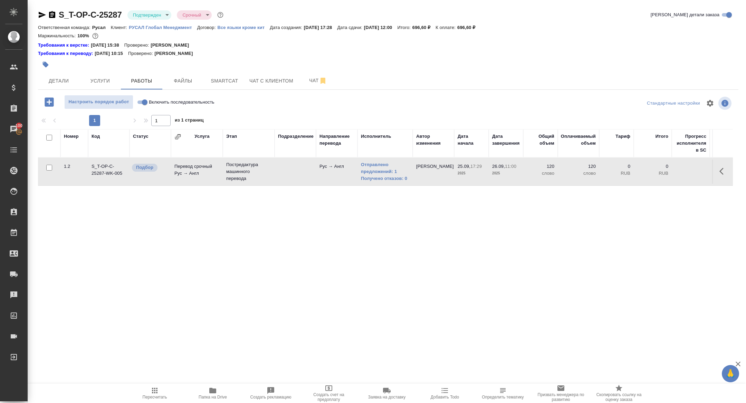  I want to click on p: Клиент:, so click(120, 27).